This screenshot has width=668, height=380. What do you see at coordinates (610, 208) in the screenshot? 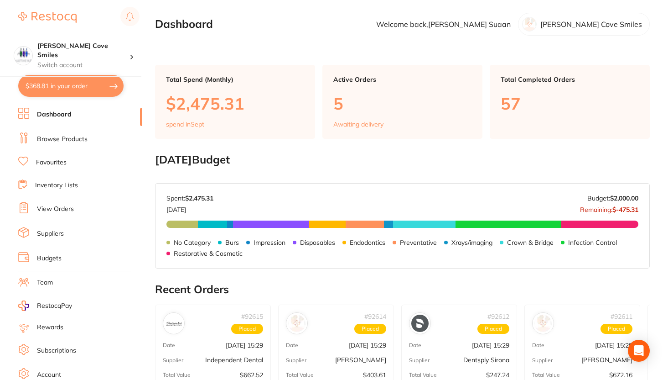
I see `p: Remaining:` at bounding box center [610, 208].